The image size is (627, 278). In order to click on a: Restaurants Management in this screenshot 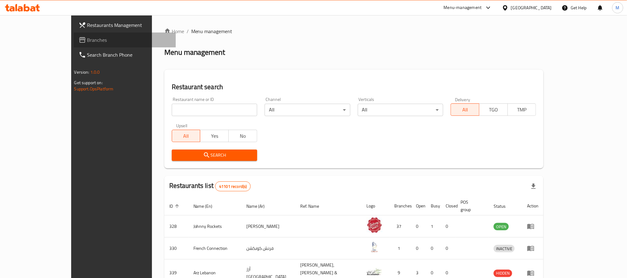, I will do `click(125, 25)`.